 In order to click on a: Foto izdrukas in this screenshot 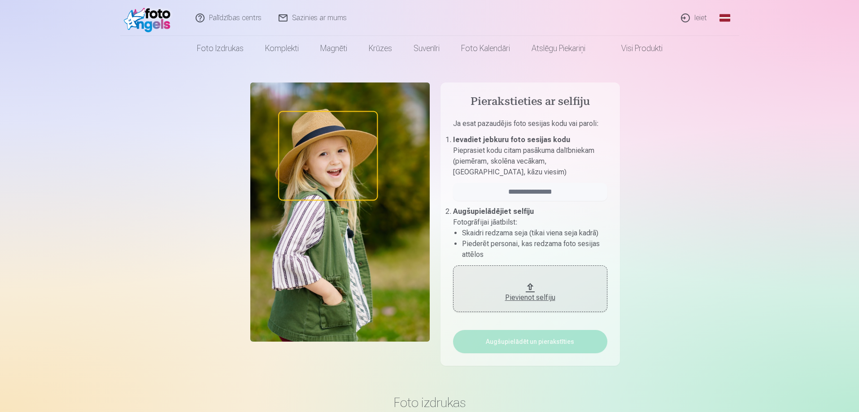, I will do `click(220, 48)`.